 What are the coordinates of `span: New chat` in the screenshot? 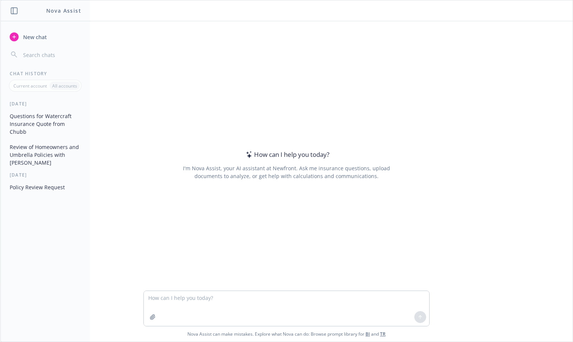 It's located at (34, 37).